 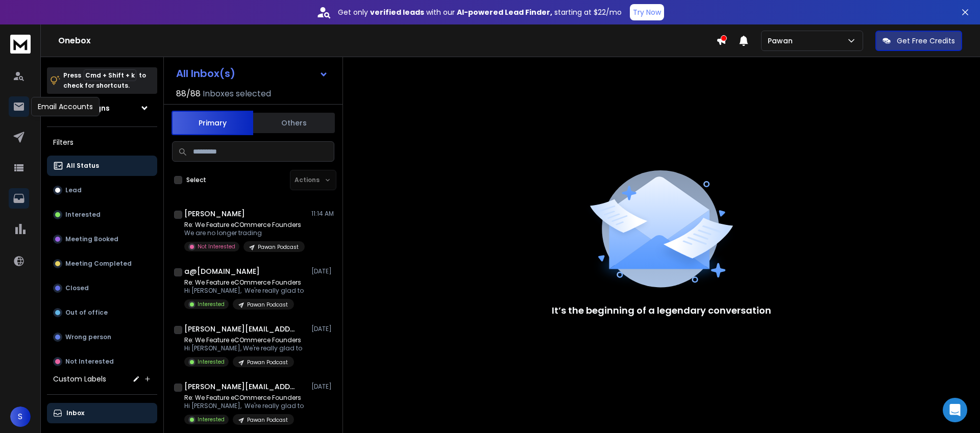 I want to click on button: Primary, so click(x=212, y=123).